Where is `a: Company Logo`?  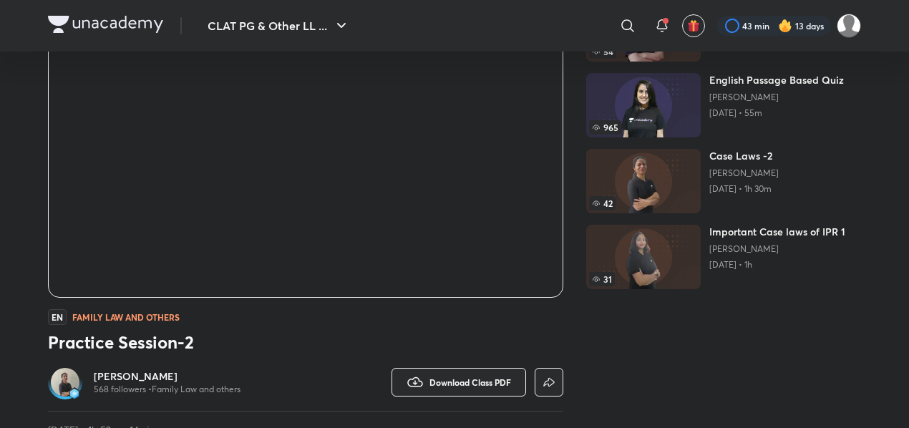
a: Company Logo is located at coordinates (105, 26).